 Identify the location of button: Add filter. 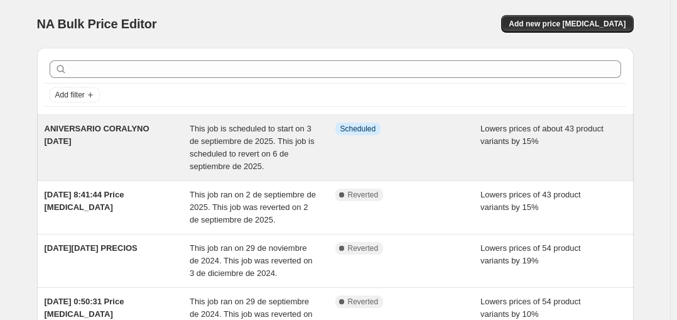
(75, 95).